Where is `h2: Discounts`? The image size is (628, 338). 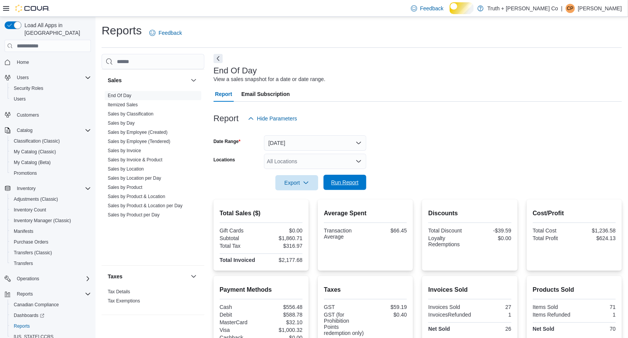 h2: Discounts is located at coordinates (470, 213).